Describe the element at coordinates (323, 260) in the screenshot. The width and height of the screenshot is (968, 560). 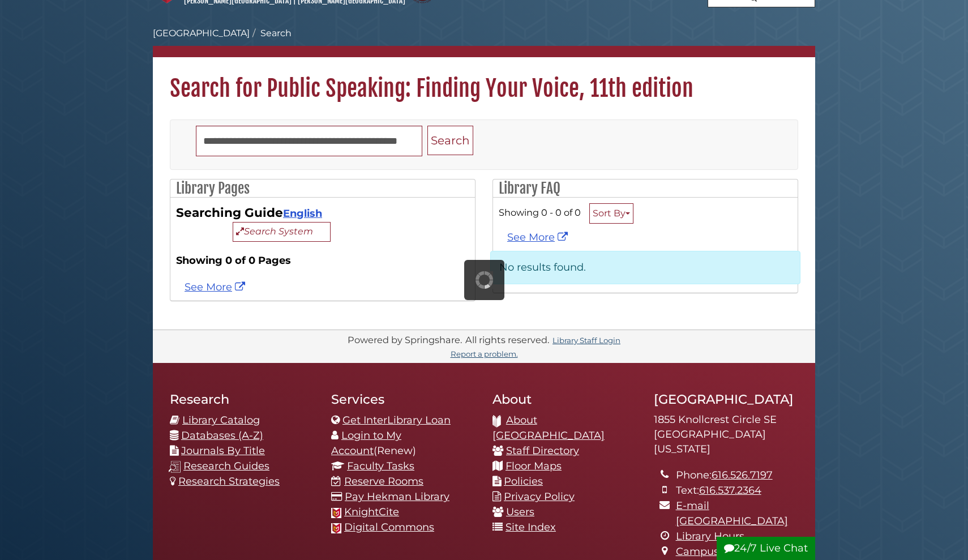
I see `strong: Showing 0 of 0 Pages` at that location.